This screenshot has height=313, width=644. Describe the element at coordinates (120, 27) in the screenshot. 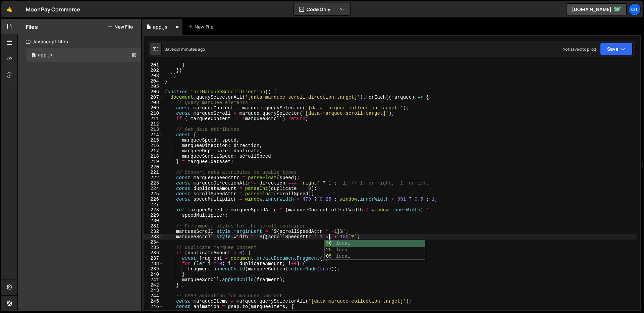

I see `button: New File` at that location.